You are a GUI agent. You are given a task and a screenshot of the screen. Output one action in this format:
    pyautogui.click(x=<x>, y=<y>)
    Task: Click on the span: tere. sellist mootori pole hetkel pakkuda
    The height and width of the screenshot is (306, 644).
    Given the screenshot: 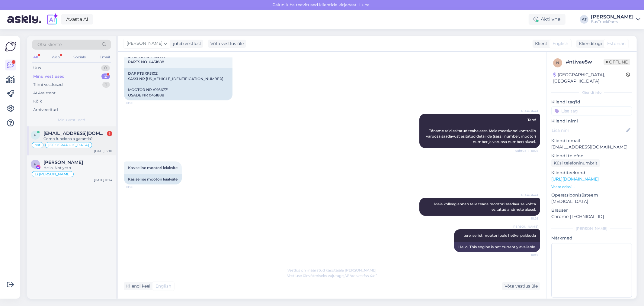 What is the action you would take?
    pyautogui.click(x=500, y=235)
    